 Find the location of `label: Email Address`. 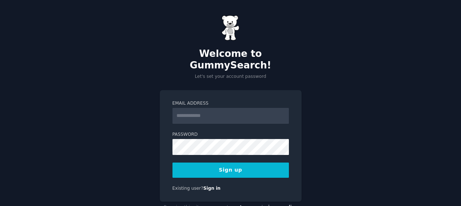

label: Email Address is located at coordinates (231, 103).